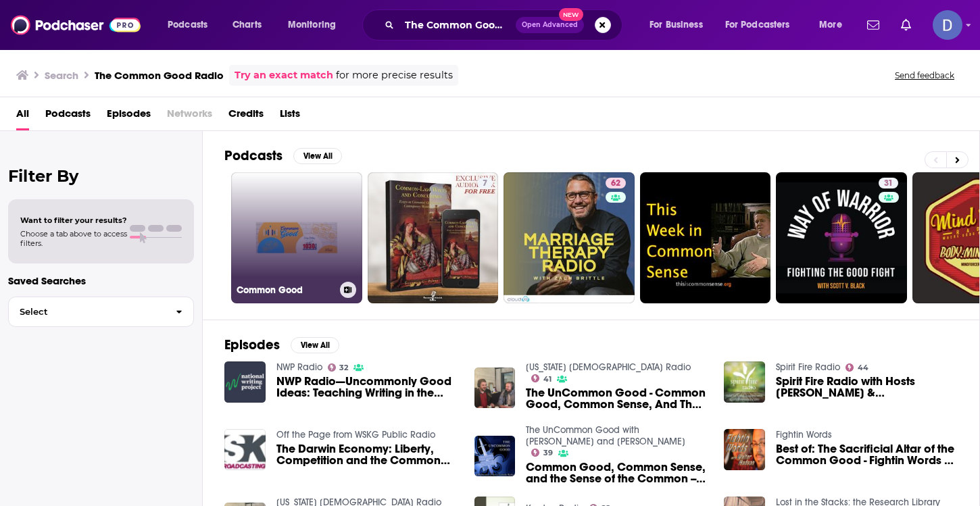 This screenshot has width=980, height=506. What do you see at coordinates (253, 155) in the screenshot?
I see `h2: Podcasts` at bounding box center [253, 155].